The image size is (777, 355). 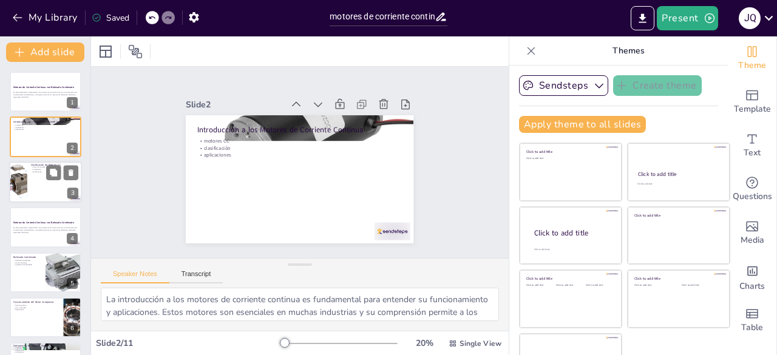 I want to click on div: Add a table, so click(x=752, y=321).